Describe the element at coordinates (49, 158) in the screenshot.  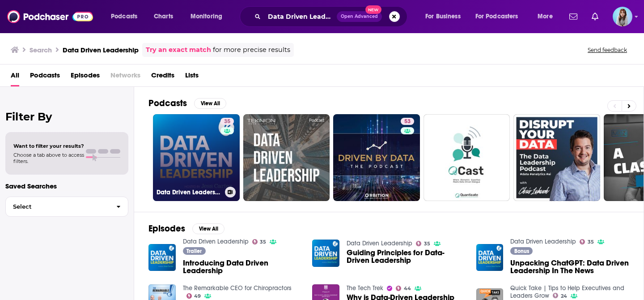
I see `span: Choose a tab above to access filters.` at that location.